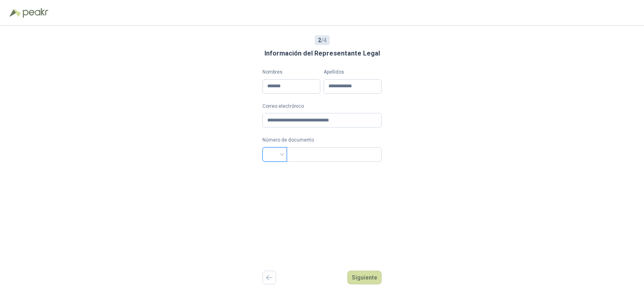 This screenshot has width=644, height=294. I want to click on h3: Información del Representante Legal, so click(322, 53).